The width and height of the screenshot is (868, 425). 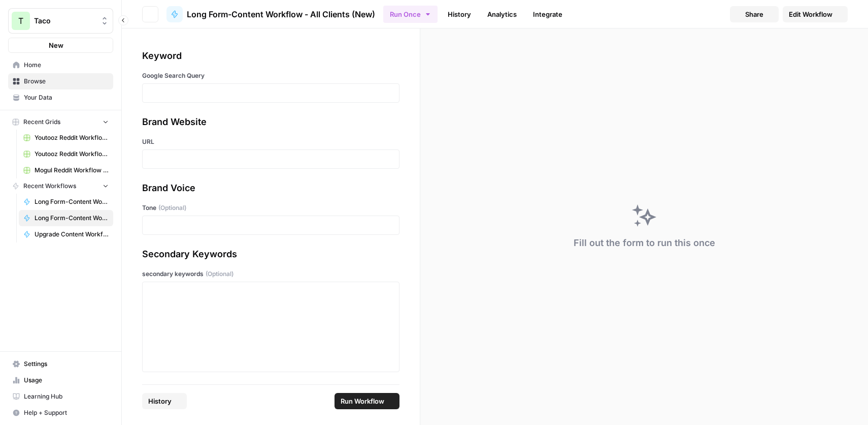 What do you see at coordinates (64, 21) in the screenshot?
I see `span: Taco` at bounding box center [64, 21].